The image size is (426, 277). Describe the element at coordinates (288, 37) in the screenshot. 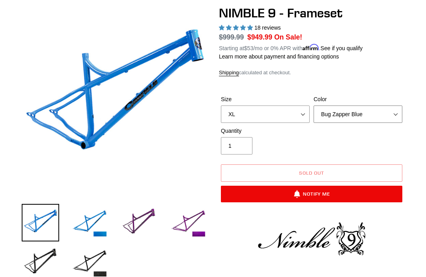

I see `span: On Sale!` at that location.